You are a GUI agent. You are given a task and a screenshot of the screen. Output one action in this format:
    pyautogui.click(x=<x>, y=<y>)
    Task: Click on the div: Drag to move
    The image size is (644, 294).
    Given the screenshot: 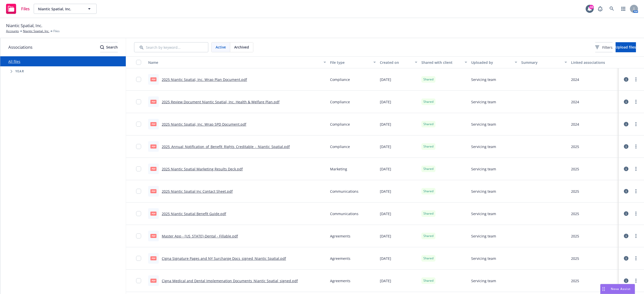 What is the action you would take?
    pyautogui.click(x=603, y=289)
    